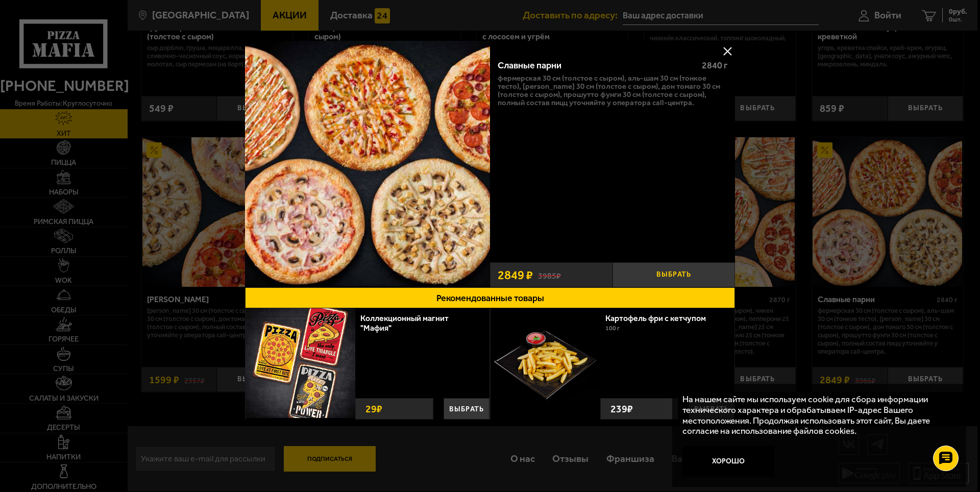 The image size is (980, 492). I want to click on span: 2849 ₽, so click(515, 275).